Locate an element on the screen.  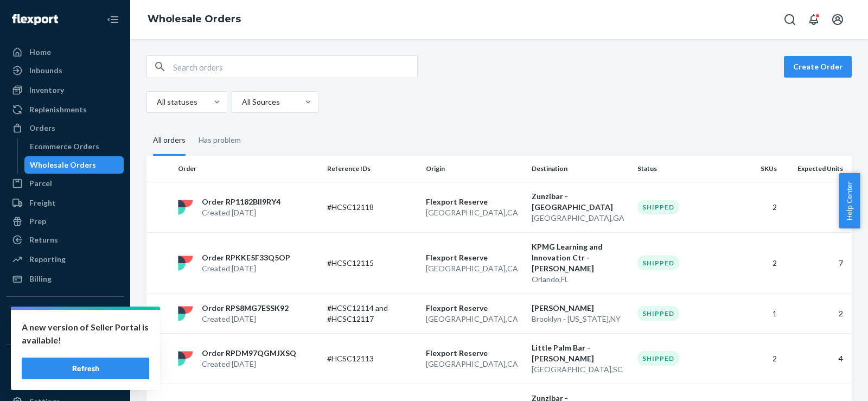
div: Replenishments is located at coordinates (58, 110).